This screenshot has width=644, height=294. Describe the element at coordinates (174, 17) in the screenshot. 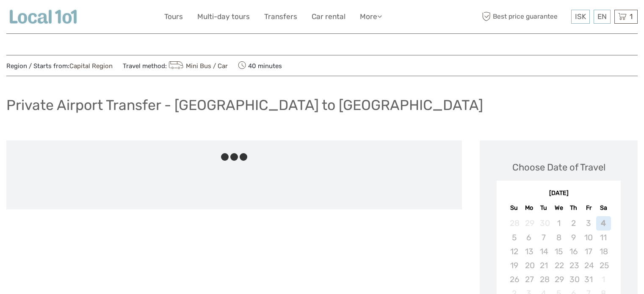

I see `a: Tours` at that location.